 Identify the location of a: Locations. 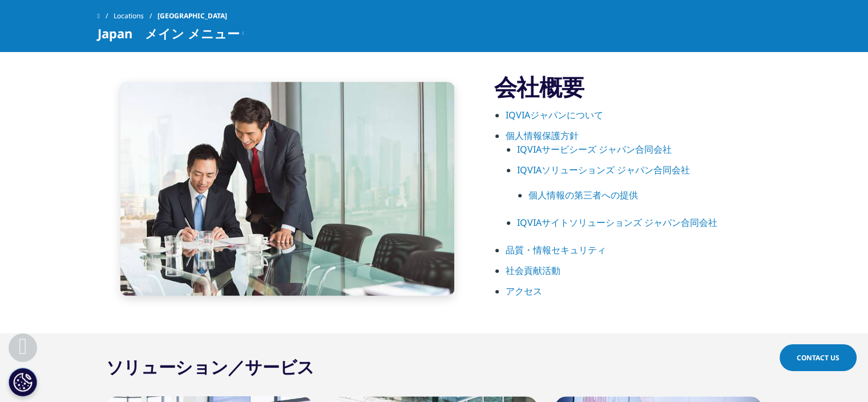
(135, 16).